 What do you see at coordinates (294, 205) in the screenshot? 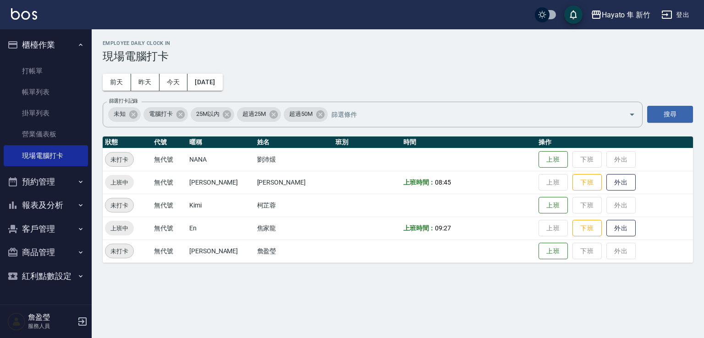
I see `td: 柯芷蓉` at bounding box center [294, 205].